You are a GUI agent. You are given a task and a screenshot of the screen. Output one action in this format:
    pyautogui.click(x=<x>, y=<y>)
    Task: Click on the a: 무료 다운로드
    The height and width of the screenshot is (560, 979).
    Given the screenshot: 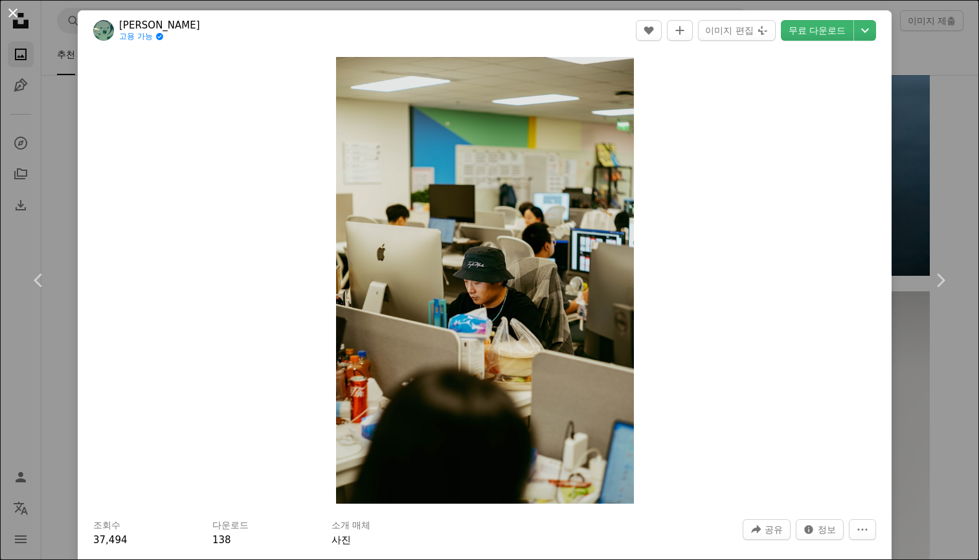 What is the action you would take?
    pyautogui.click(x=817, y=31)
    